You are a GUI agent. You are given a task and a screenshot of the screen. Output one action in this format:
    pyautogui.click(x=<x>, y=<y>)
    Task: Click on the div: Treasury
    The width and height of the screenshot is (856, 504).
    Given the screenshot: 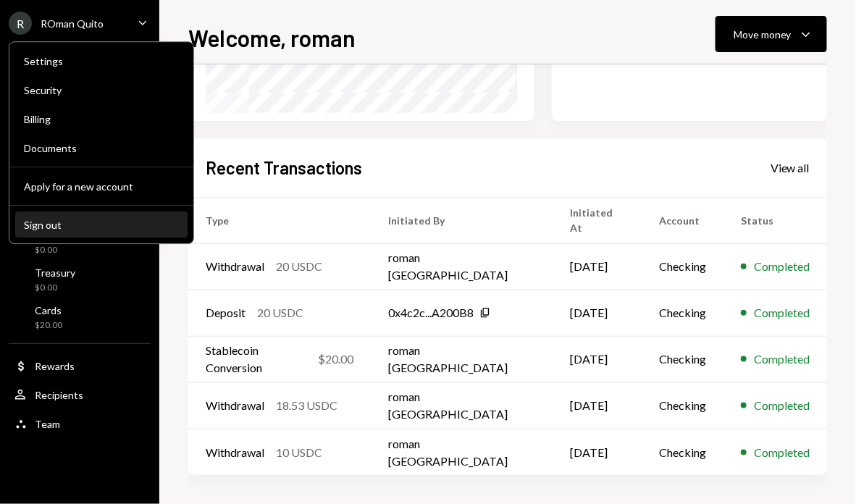 What is the action you would take?
    pyautogui.click(x=55, y=272)
    